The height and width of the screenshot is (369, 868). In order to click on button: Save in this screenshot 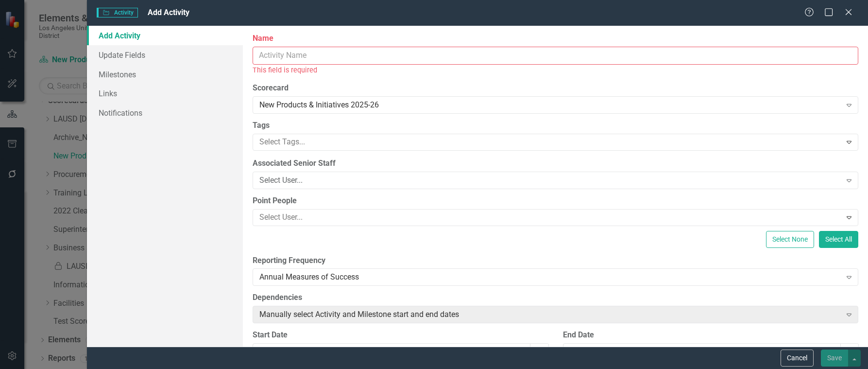, I will do `click(835, 358)`.